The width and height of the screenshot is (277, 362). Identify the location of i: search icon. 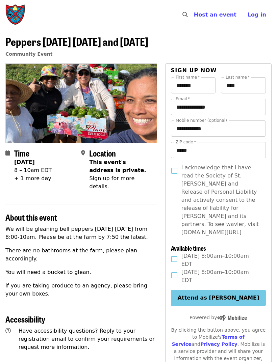
(185, 15).